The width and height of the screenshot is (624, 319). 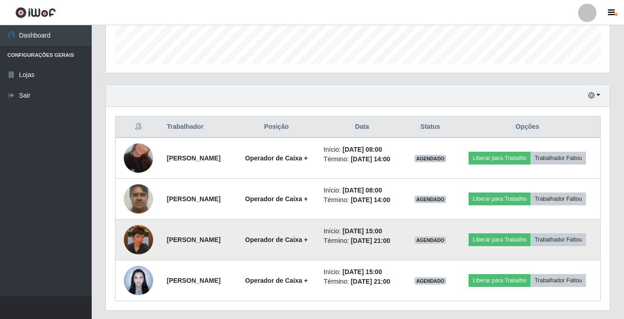 I want to click on img: 1742846870859.jpeg, so click(x=139, y=280).